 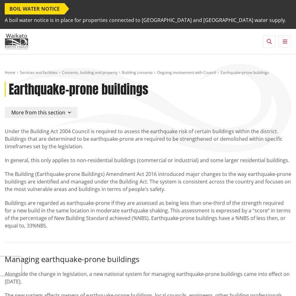 I want to click on a: Building consents, so click(x=137, y=72).